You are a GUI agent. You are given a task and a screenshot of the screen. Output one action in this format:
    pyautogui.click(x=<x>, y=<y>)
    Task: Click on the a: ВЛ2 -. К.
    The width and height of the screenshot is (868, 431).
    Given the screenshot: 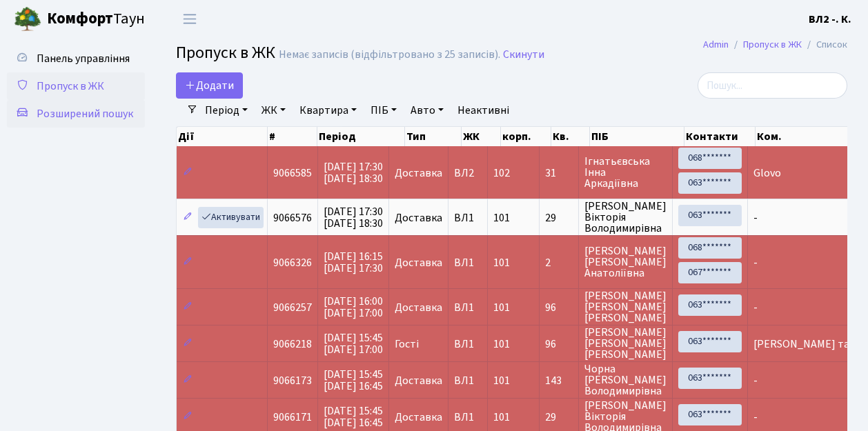 What is the action you would take?
    pyautogui.click(x=830, y=19)
    